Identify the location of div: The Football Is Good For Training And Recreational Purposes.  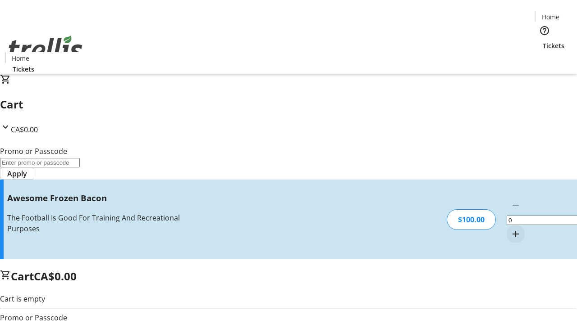
(105, 223).